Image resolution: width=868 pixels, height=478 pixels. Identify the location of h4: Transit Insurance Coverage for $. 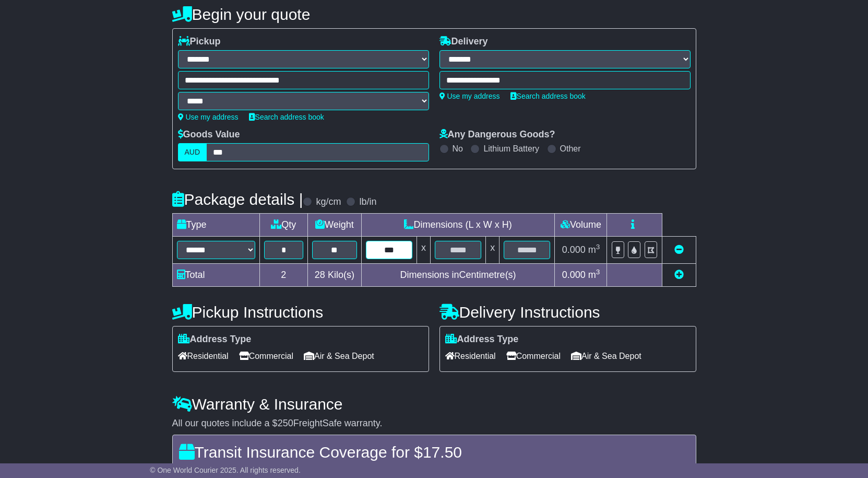
(435, 452).